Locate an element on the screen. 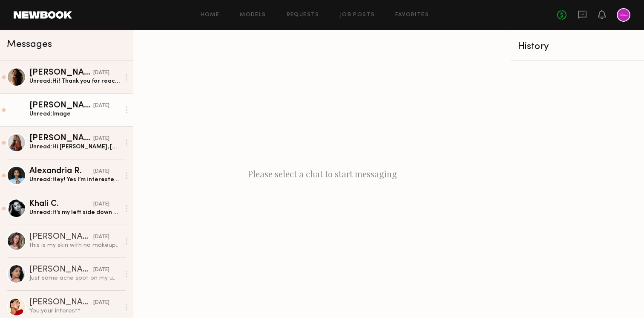 The width and height of the screenshot is (644, 318). a: Job Posts is located at coordinates (357, 15).